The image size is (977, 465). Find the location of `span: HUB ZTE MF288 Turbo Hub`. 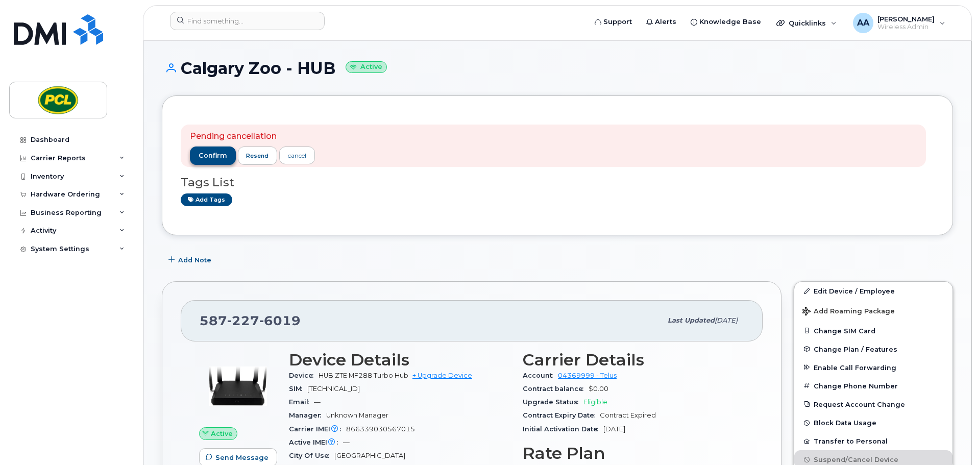

span: HUB ZTE MF288 Turbo Hub is located at coordinates (363, 375).